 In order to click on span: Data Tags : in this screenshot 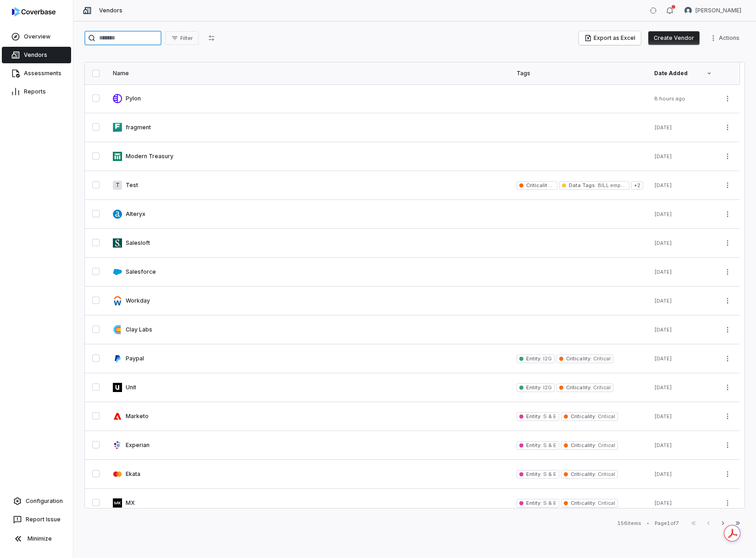, I will do `click(582, 186)`.